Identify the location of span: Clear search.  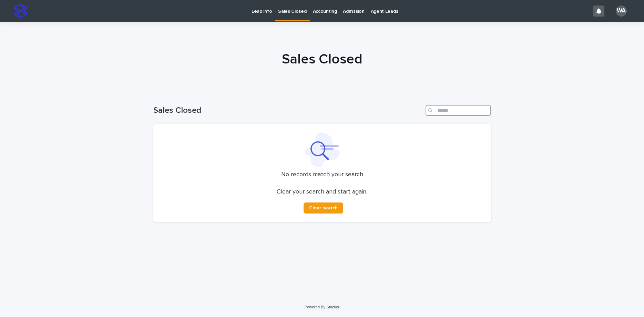
(323, 208).